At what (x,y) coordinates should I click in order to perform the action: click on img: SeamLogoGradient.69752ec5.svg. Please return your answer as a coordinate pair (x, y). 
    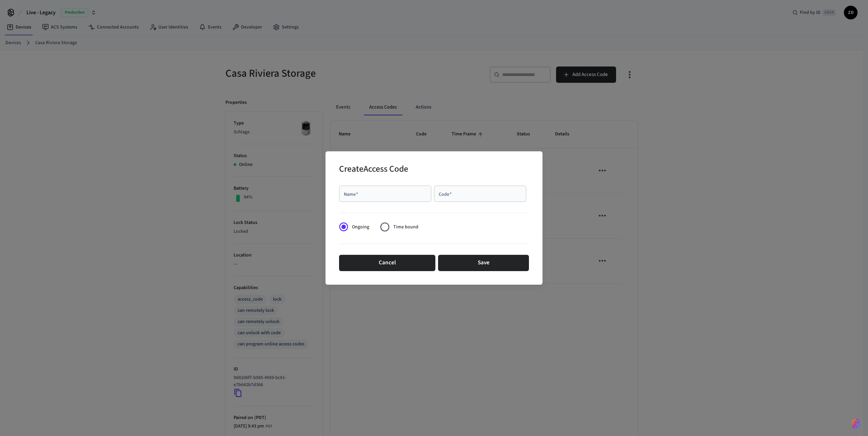
    Looking at the image, I should click on (855, 424).